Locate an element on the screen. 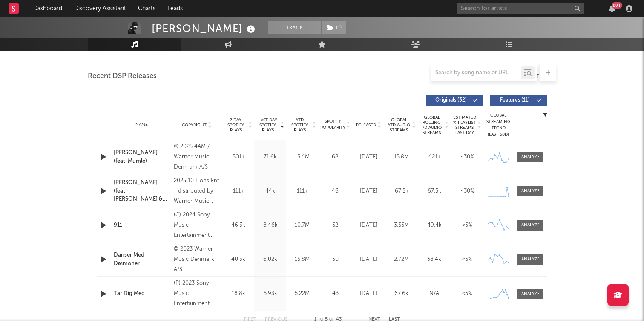  div: 5.22M is located at coordinates (302, 294).